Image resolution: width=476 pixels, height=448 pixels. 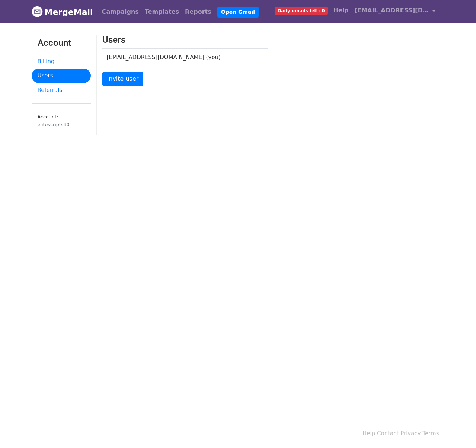 I want to click on a: Privacy, so click(x=410, y=434).